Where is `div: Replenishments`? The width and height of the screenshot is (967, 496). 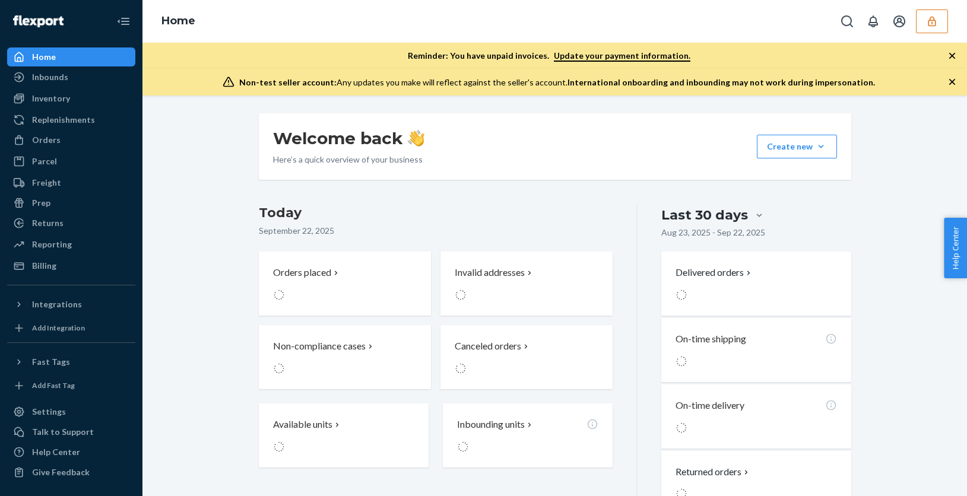
div: Replenishments is located at coordinates (64, 120).